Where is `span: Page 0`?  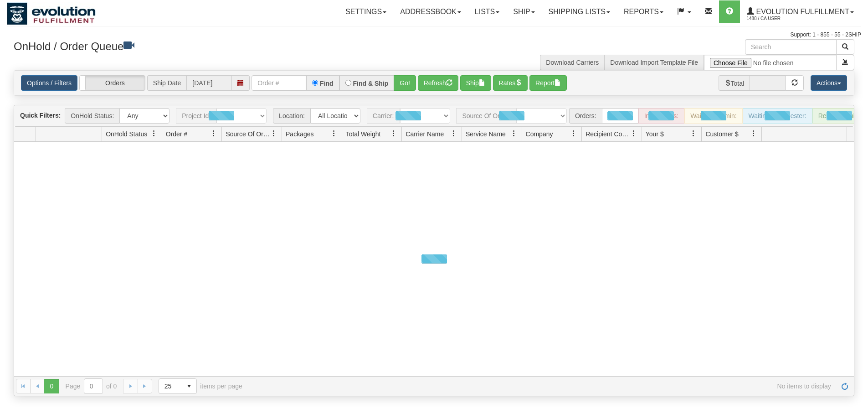
span: Page 0 is located at coordinates (51, 386).